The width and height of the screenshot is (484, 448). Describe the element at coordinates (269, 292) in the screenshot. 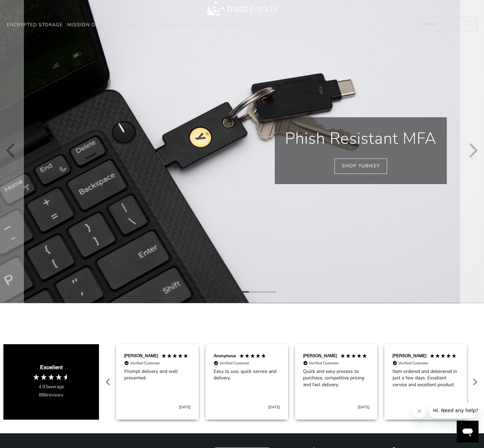

I see `li: Page dot 5` at that location.